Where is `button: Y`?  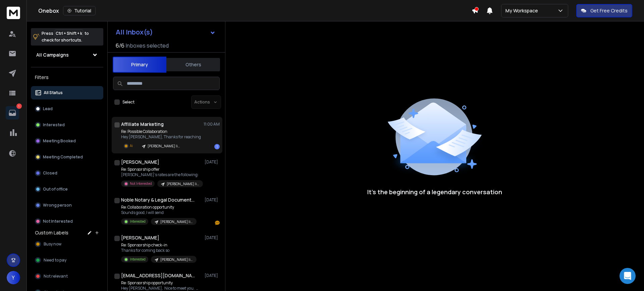 button: Y is located at coordinates (14, 278).